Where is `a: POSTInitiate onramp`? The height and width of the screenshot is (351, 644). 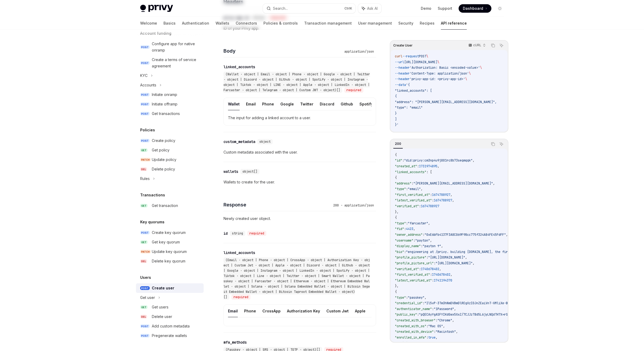
a: POSTInitiate onramp is located at coordinates (170, 95).